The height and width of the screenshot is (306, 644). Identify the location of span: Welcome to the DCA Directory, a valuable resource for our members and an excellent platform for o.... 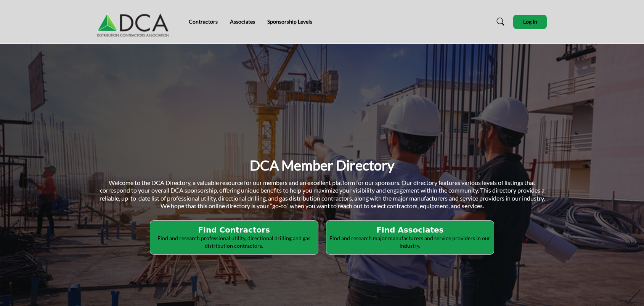
(322, 194).